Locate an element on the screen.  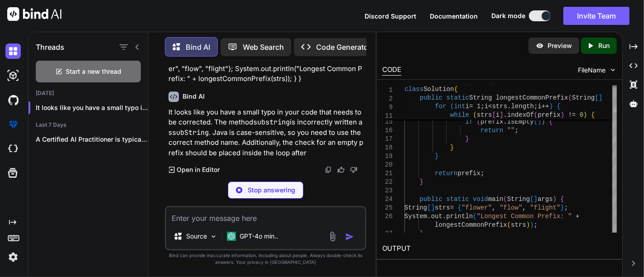
span: Dark mode is located at coordinates (508, 16).